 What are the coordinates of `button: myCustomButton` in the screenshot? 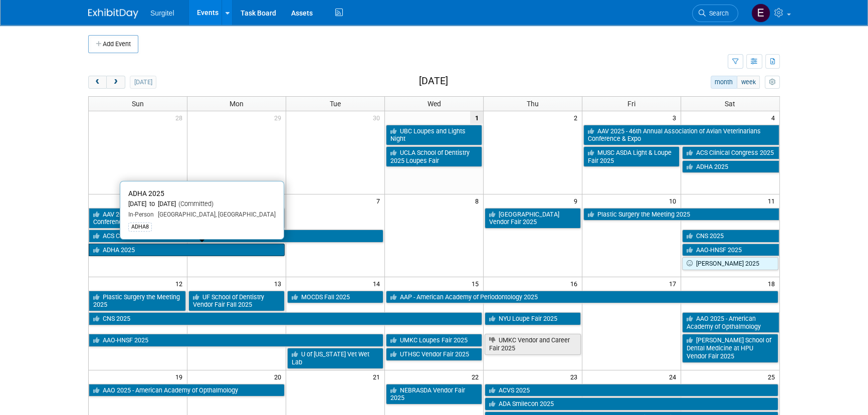 It's located at (772, 83).